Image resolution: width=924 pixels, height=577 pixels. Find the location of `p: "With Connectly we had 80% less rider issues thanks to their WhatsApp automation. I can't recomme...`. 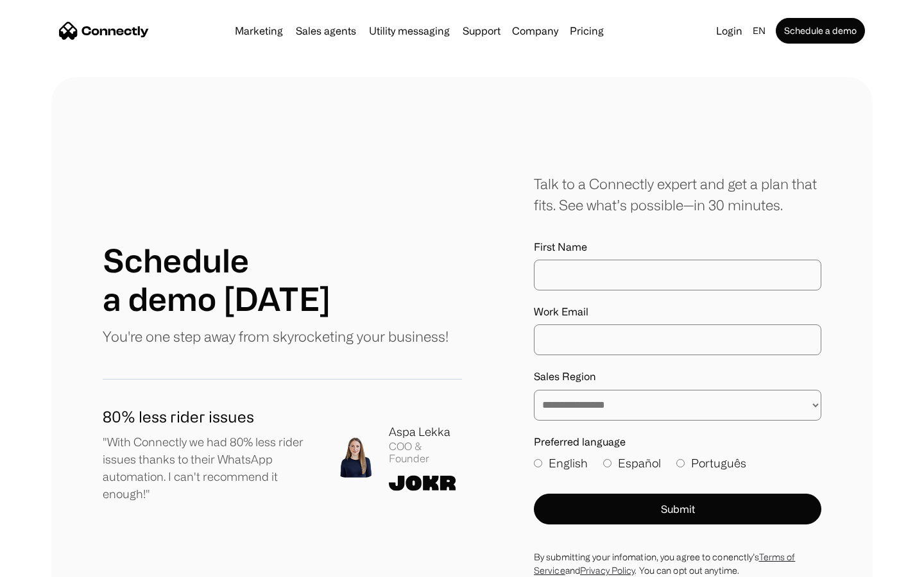

p: "With Connectly we had 80% less rider issues thanks to their WhatsApp automation. I can't recomme... is located at coordinates (209, 468).